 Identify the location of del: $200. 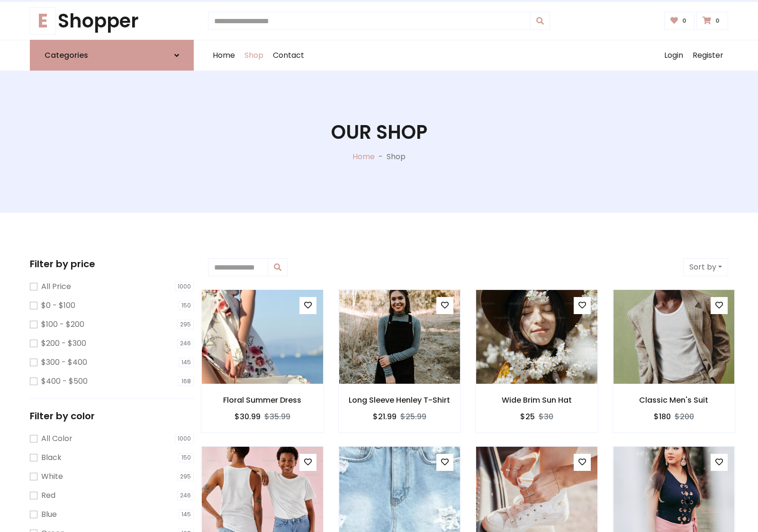
(684, 417).